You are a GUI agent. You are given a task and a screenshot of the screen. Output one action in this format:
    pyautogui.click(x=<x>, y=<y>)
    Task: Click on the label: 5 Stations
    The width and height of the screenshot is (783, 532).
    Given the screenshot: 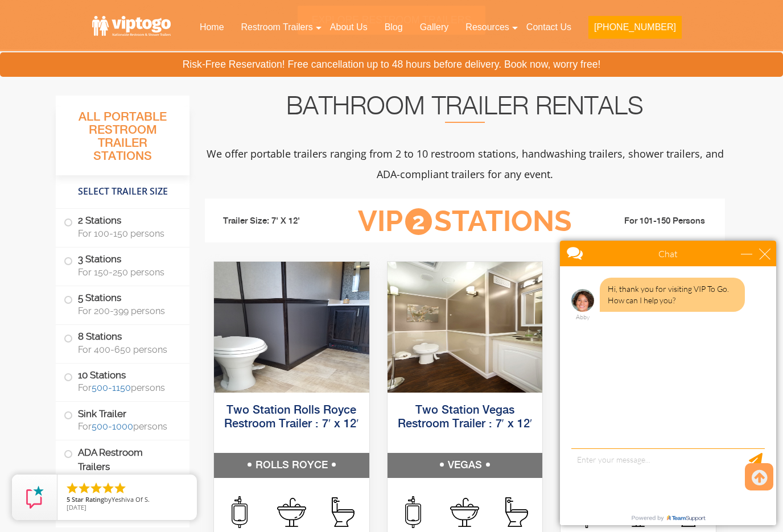 What is the action you would take?
    pyautogui.click(x=123, y=304)
    